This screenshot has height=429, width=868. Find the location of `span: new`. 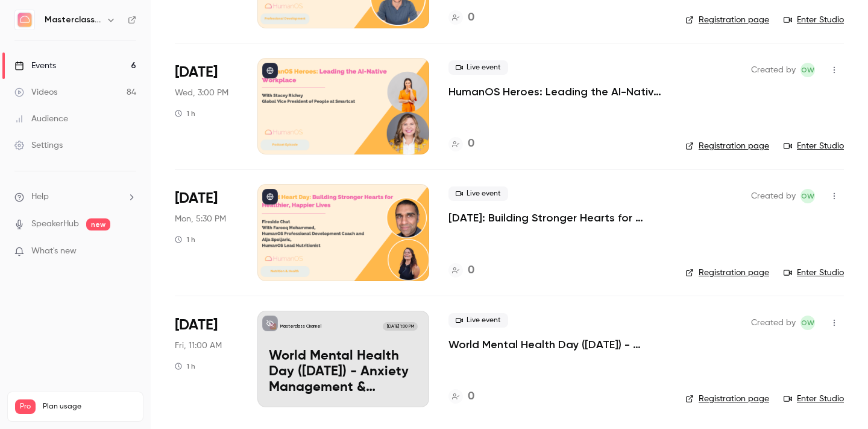

span: new is located at coordinates (98, 225).